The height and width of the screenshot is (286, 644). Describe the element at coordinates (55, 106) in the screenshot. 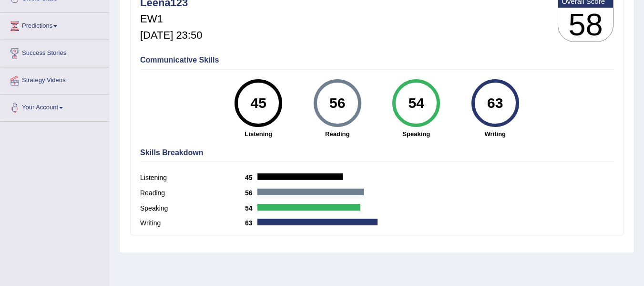

I see `a: Your Account` at that location.